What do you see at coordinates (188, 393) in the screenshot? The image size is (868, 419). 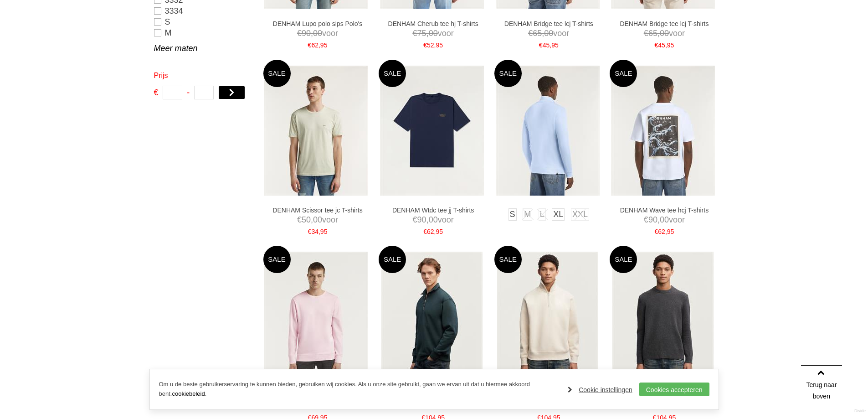 I see `a: cookiebeleid` at bounding box center [188, 393].